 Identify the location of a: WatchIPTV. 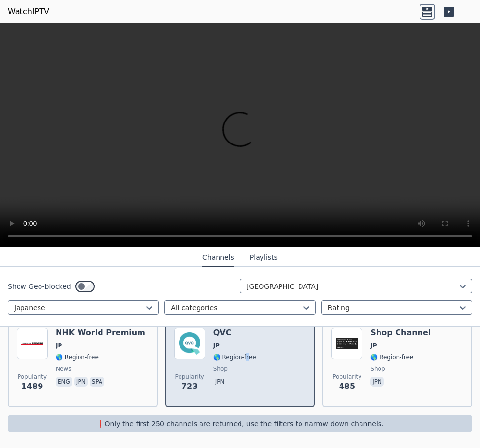
(28, 12).